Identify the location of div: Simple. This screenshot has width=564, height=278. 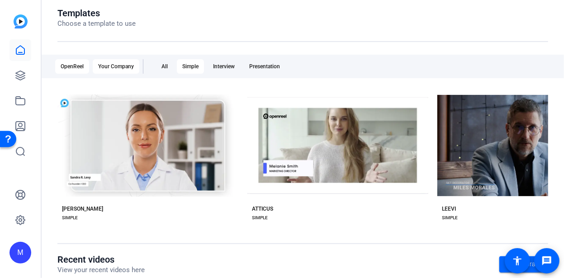
(191, 67).